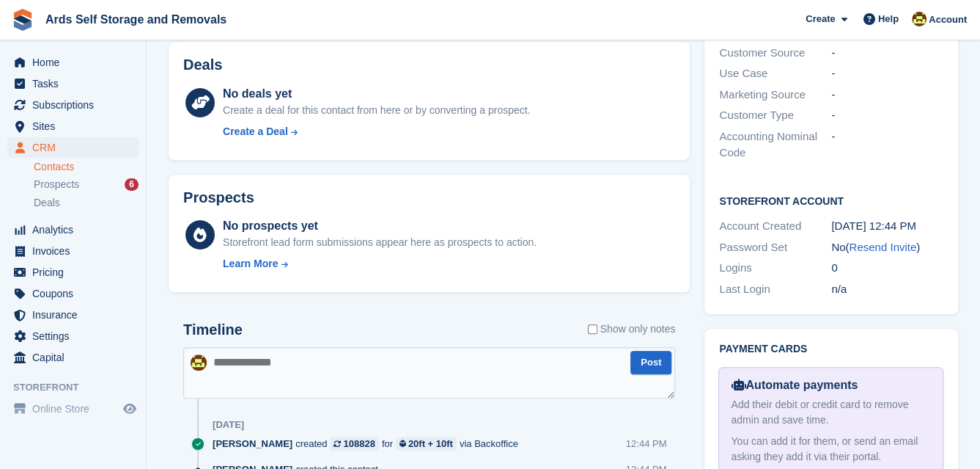 This screenshot has height=469, width=980. What do you see at coordinates (948, 20) in the screenshot?
I see `span: Account` at bounding box center [948, 20].